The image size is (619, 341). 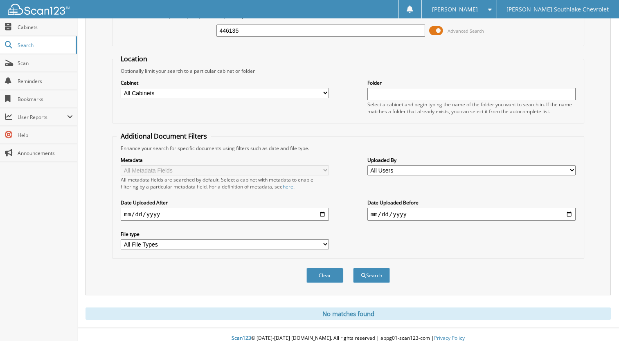 What do you see at coordinates (348, 314) in the screenshot?
I see `div: No matches found` at bounding box center [348, 314].